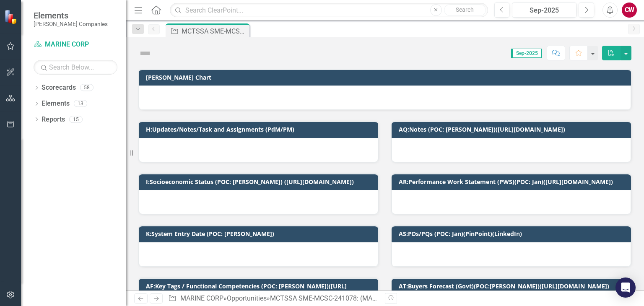 This screenshot has width=644, height=306. What do you see at coordinates (59, 88) in the screenshot?
I see `a: Scorecards` at bounding box center [59, 88].